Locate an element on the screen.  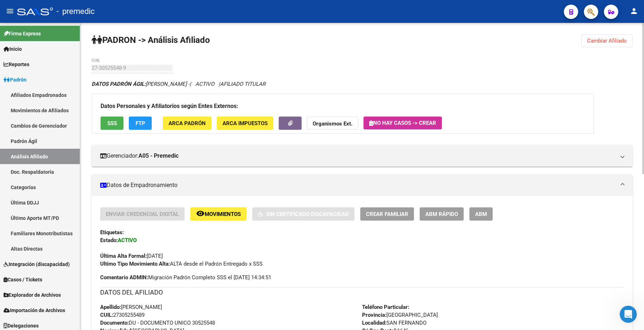
span: Firma Express is located at coordinates (22, 34).